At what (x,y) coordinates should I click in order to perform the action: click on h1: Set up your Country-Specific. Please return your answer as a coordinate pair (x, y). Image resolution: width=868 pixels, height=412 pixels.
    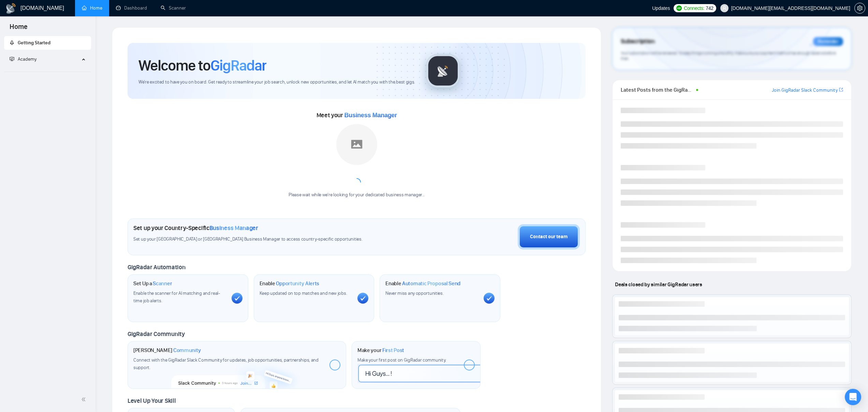
    Looking at the image, I should click on (196, 228).